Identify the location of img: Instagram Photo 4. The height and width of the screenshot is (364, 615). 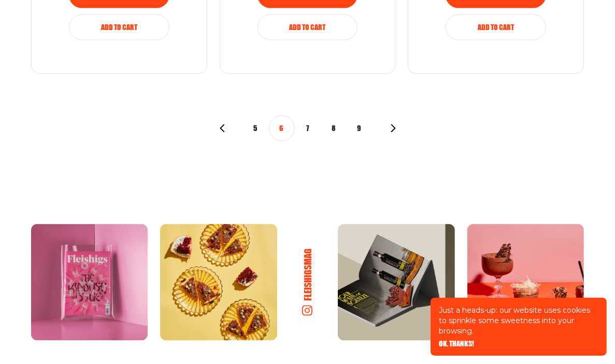
(525, 282).